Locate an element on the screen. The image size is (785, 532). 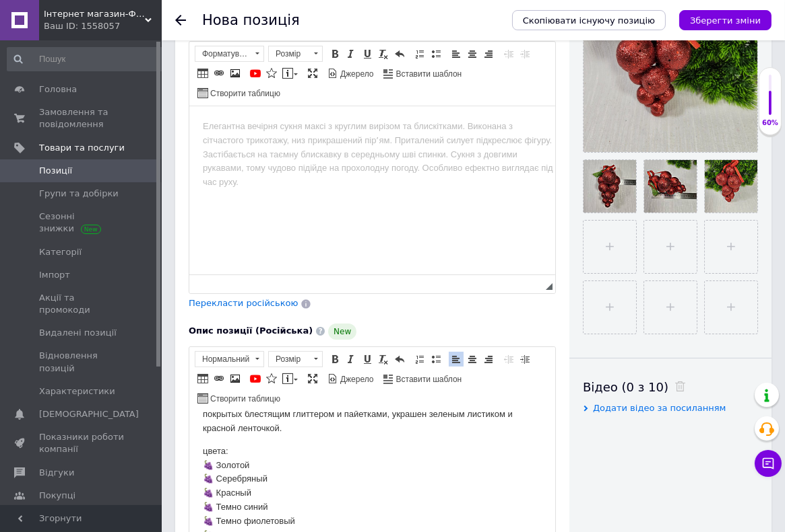
div: Ваш ID: 1558057 is located at coordinates (102, 27).